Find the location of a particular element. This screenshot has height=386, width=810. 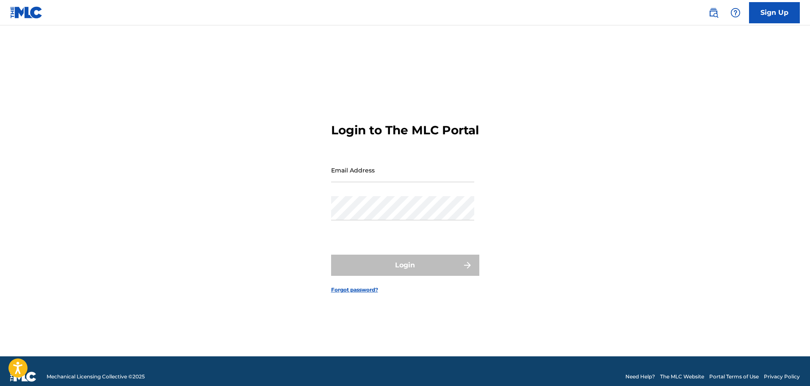

a: Portal Terms of Use is located at coordinates (733, 376).